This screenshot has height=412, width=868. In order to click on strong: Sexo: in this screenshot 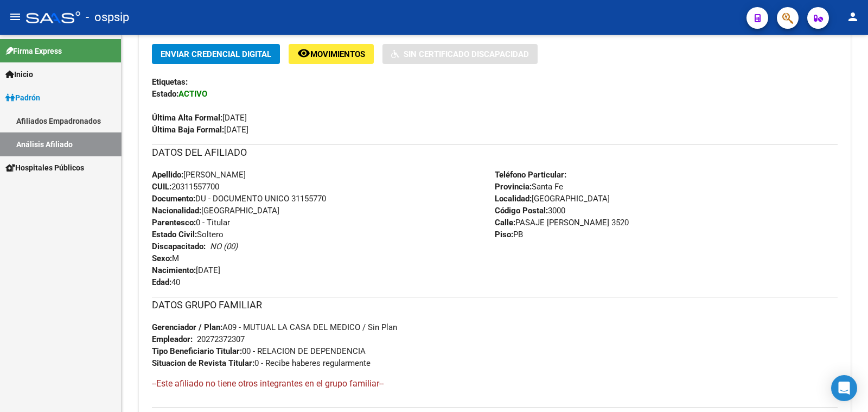, I will do `click(162, 259)`.